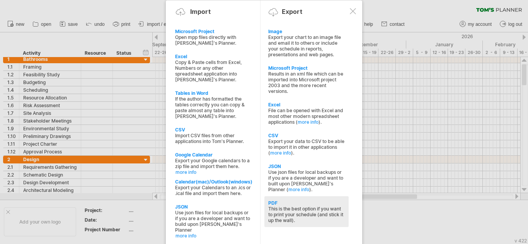 Image resolution: width=528 pixels, height=244 pixels. Describe the element at coordinates (213, 108) in the screenshot. I see `div: If the author has formatted the tables correctly you can copy & paste almost any table into [PERS...` at that location.